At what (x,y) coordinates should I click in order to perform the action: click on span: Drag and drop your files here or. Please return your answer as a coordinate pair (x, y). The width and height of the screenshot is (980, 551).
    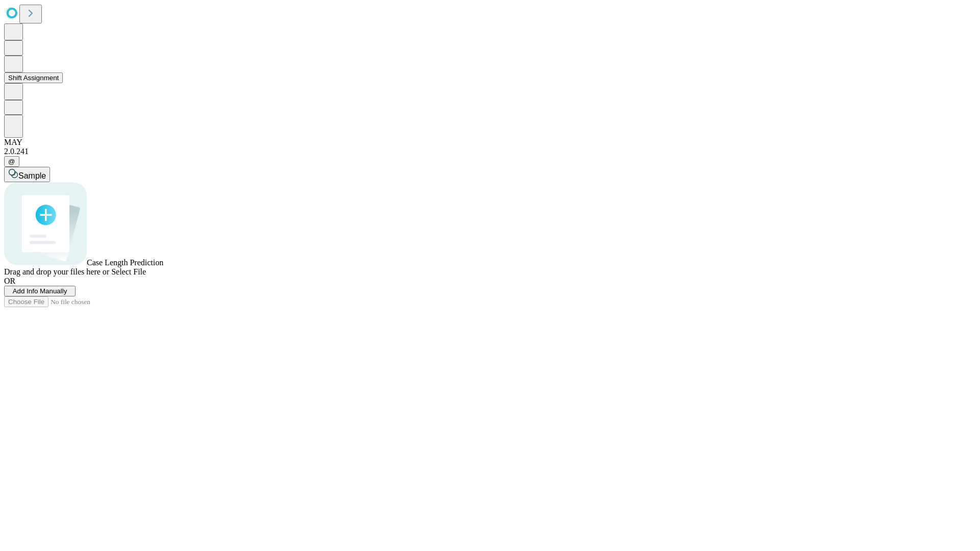
    Looking at the image, I should click on (57, 271).